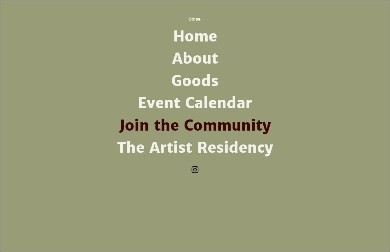 The height and width of the screenshot is (252, 390). What do you see at coordinates (195, 92) in the screenshot?
I see `nav: Site` at bounding box center [195, 92].